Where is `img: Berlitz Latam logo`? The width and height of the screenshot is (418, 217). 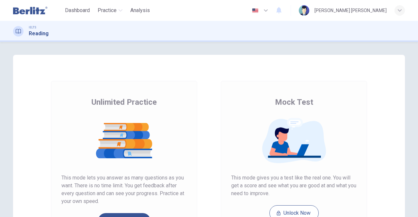
img: Berlitz Latam logo is located at coordinates (30, 10).